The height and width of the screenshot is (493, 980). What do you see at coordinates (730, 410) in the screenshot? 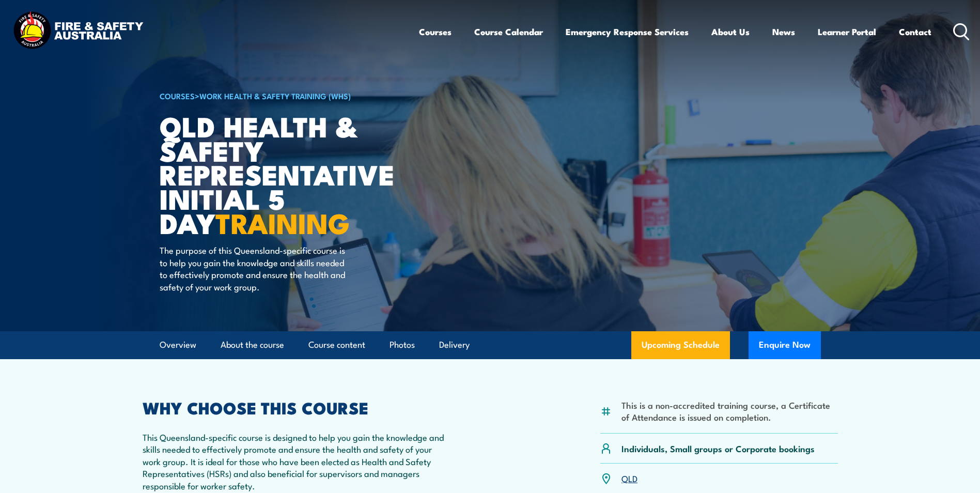
I see `li: This is a non-accredited training course, a Certificate of Attendance is issued on completion.` at bounding box center [730, 410].